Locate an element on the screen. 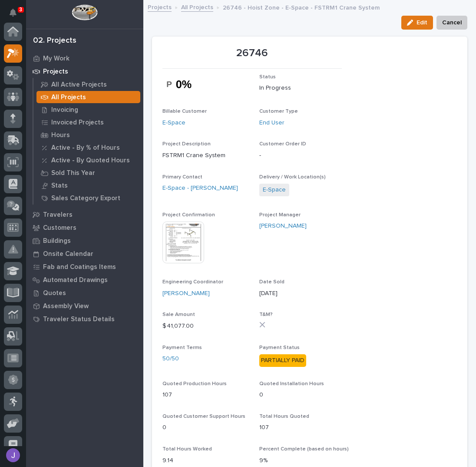 This screenshot has width=476, height=467. button: Cancel is located at coordinates (452, 22).